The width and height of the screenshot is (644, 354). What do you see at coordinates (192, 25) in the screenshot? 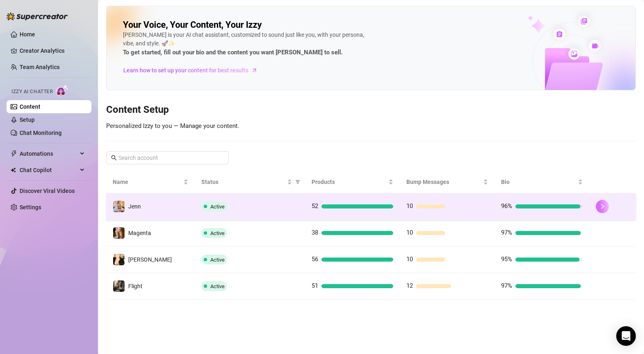
I see `h2: Your Voice, Your Content, Your Izzy` at bounding box center [192, 25].